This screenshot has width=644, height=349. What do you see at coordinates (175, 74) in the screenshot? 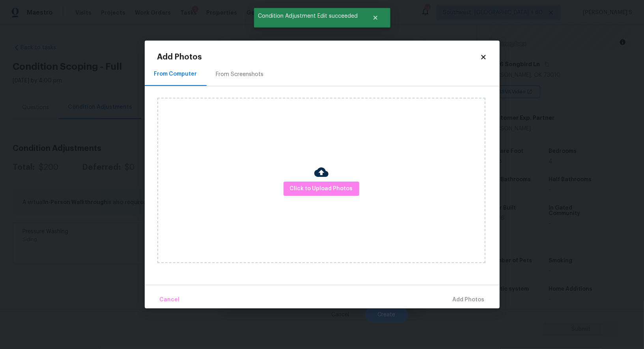
I see `div: From Computer` at bounding box center [175, 74].